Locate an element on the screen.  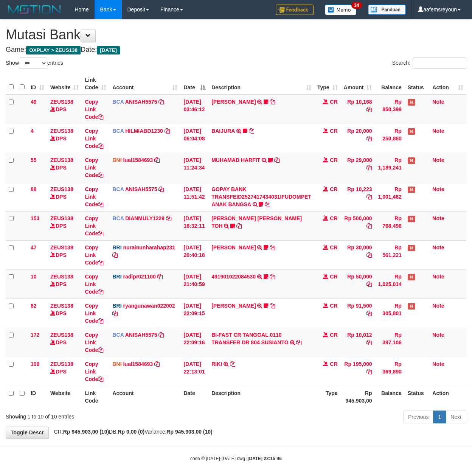
span: 153 is located at coordinates (35, 218).